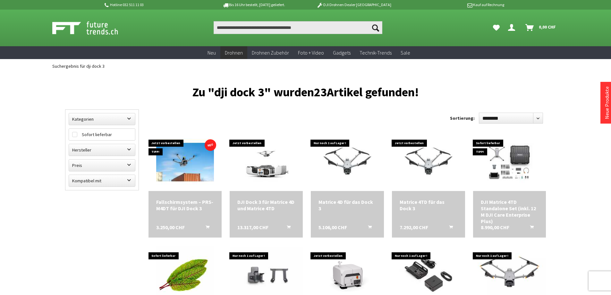 The image size is (611, 295). Describe the element at coordinates (102, 134) in the screenshot. I see `label: Sofort lieferbar` at that location.